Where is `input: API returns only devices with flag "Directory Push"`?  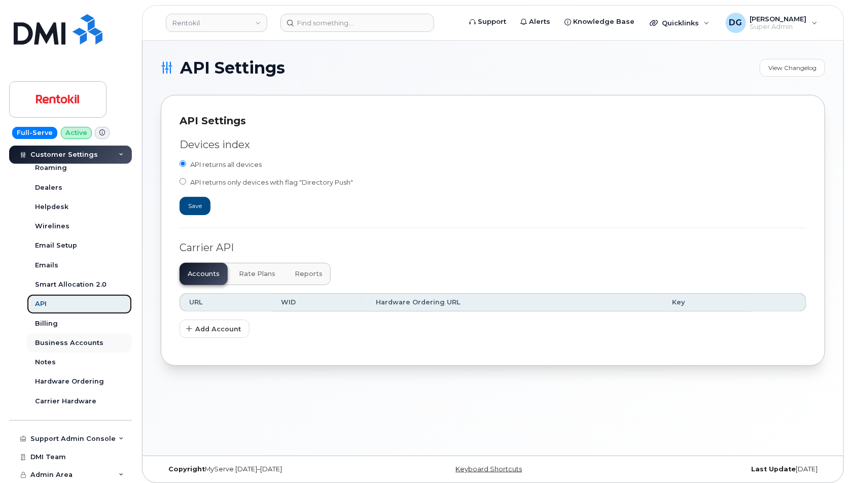 input: API returns only devices with flag "Directory Push" is located at coordinates (183, 181).